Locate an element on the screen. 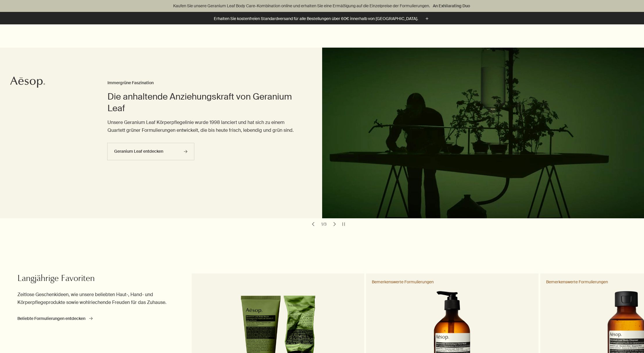  button: Erhalten Sie kostenfreien Standardversand für alle Bestellungen über 60€ innerhalb von [GEOGRAPHI... is located at coordinates (322, 19).